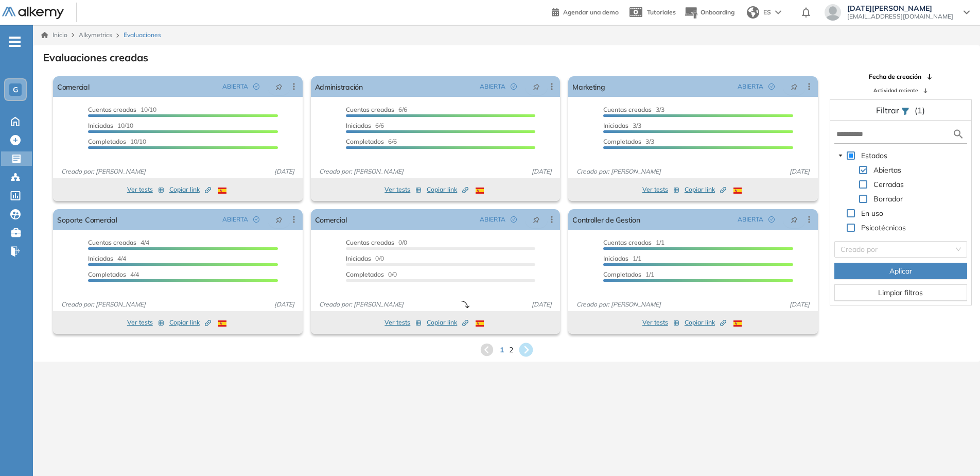  What do you see at coordinates (338, 86) in the screenshot?
I see `a: Administración` at bounding box center [338, 86].